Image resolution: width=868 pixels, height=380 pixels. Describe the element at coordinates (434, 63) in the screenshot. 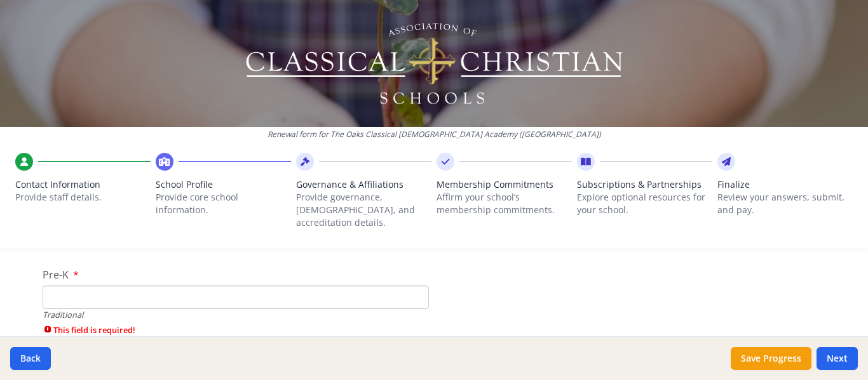

I see `img: Logo` at that location.